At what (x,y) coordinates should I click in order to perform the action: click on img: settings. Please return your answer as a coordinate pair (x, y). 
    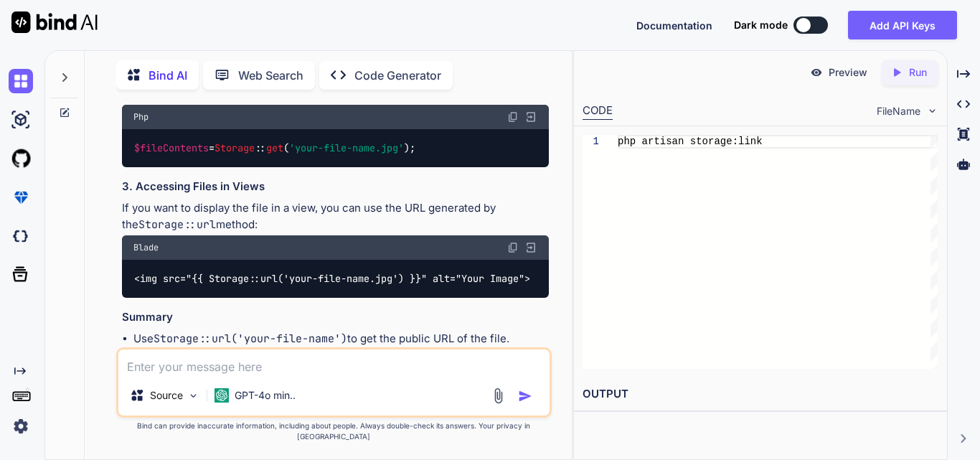
    Looking at the image, I should click on (21, 426).